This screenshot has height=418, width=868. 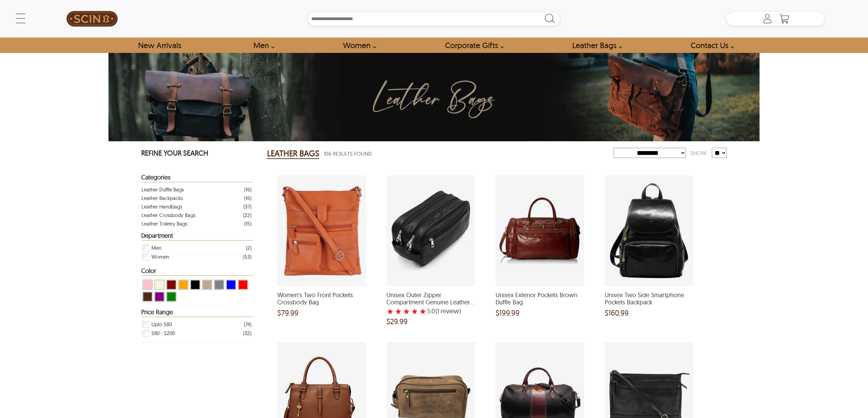 What do you see at coordinates (415, 311) in the screenshot?
I see `label: 4 rating` at bounding box center [415, 311].